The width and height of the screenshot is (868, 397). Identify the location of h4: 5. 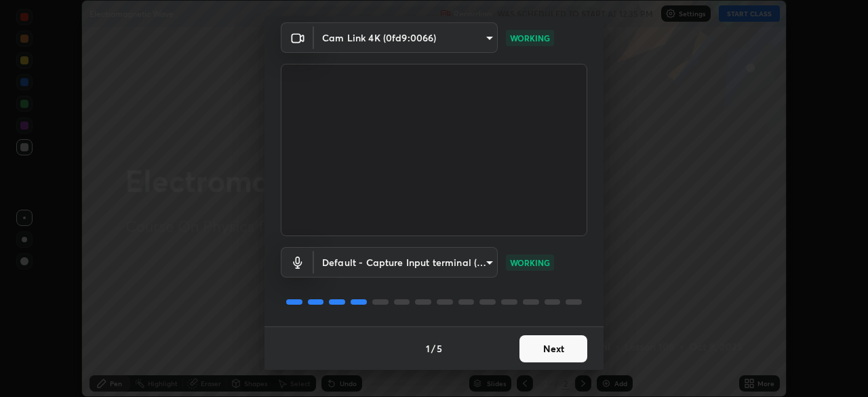
(440, 348).